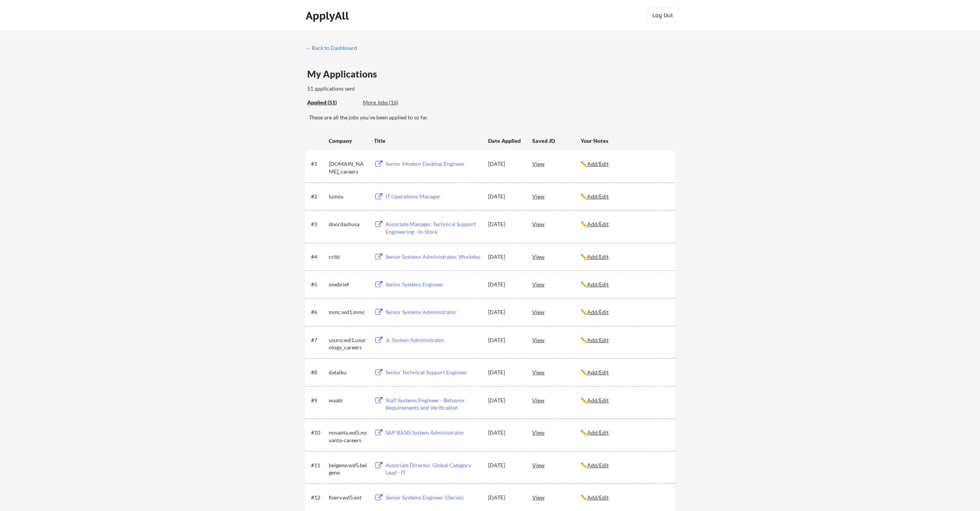 The width and height of the screenshot is (980, 511). Describe the element at coordinates (391, 102) in the screenshot. I see `div: More Jobs (16)` at that location.